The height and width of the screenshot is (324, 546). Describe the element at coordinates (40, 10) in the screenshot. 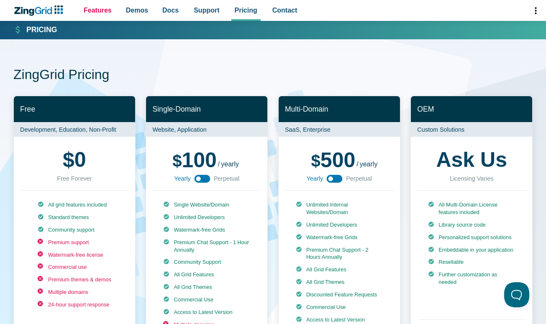

I see `a: ZingChart Logo. Click to return to the homepage` at that location.